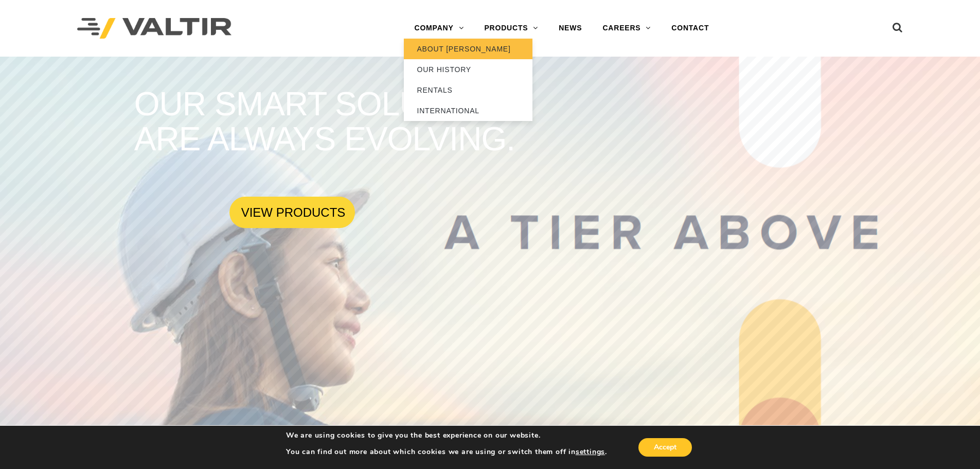 This screenshot has height=469, width=980. What do you see at coordinates (468, 69) in the screenshot?
I see `a: OUR HISTORY` at bounding box center [468, 69].